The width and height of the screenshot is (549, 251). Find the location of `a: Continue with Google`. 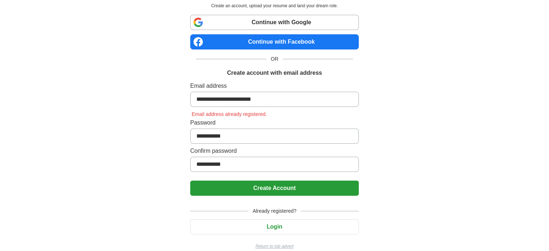

a: Continue with Google is located at coordinates (274, 22).